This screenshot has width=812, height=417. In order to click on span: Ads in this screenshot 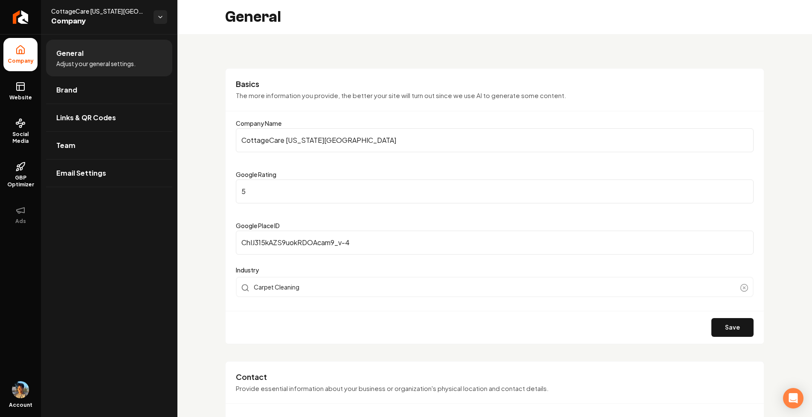, I will do `click(20, 221)`.